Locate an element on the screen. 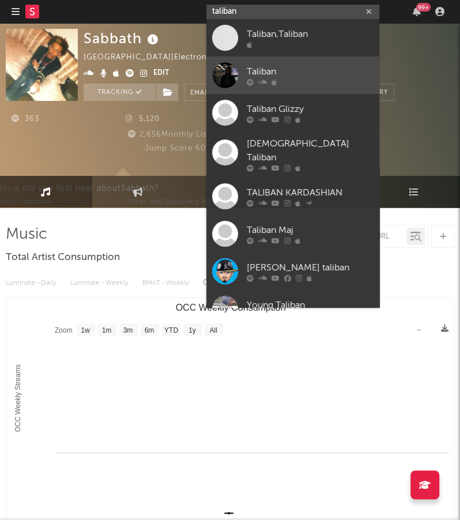 The width and height of the screenshot is (460, 520). span: Jump Score: 60.2 is located at coordinates (179, 148).